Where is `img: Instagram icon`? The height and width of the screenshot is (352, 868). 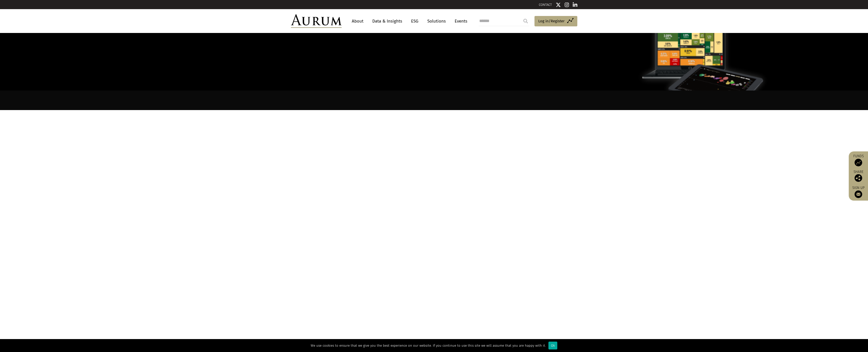 img: Instagram icon is located at coordinates (567, 5).